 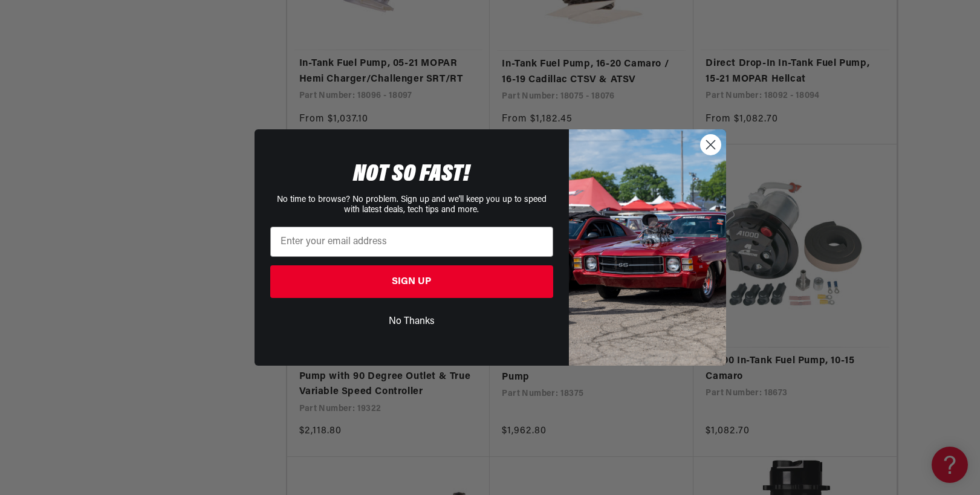 I want to click on input: Enter your email address, so click(x=412, y=242).